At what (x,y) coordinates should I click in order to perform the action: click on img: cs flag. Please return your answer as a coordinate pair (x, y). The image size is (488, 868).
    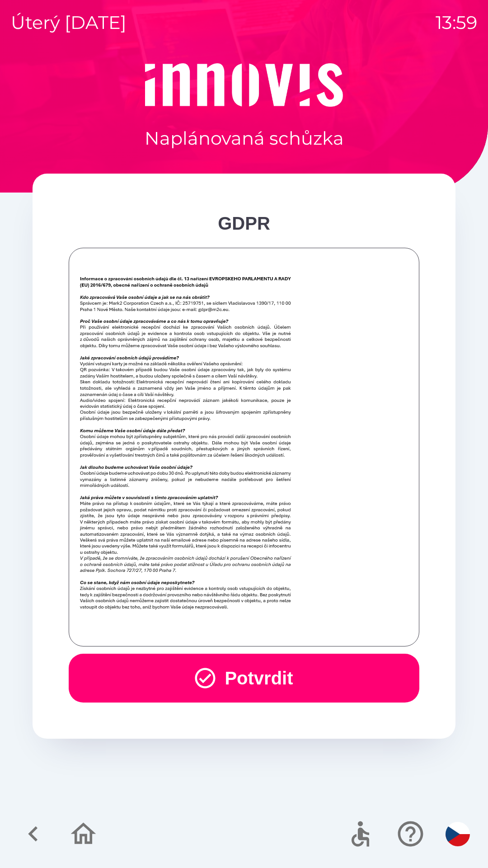
    Looking at the image, I should click on (458, 834).